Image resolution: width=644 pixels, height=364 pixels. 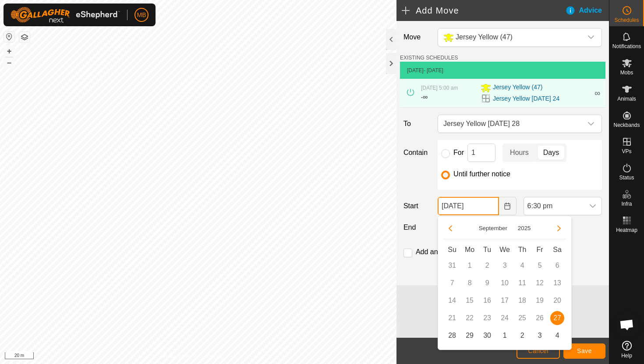 What do you see at coordinates (557, 266) in the screenshot?
I see `td: 6` at bounding box center [557, 266].